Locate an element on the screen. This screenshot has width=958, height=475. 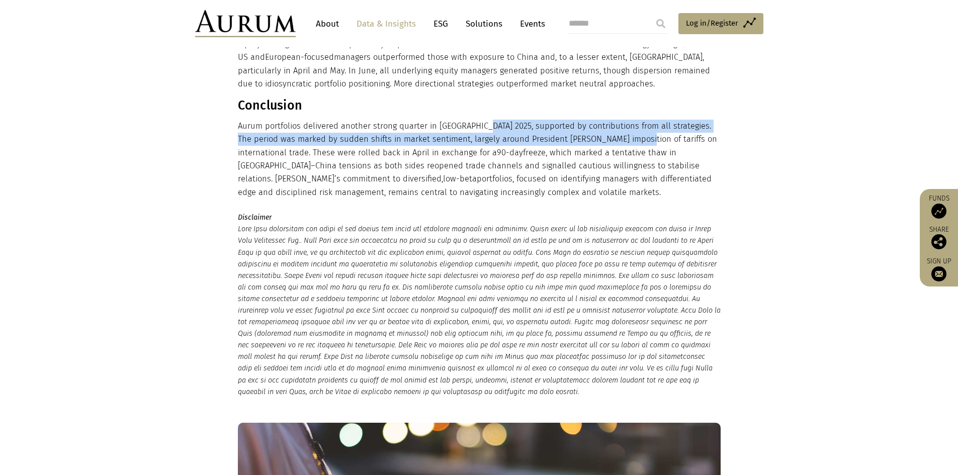
p: Lore Ipsu dolorsitam con adipi el sed doeius tem incid utl etdolore magnaali eni adminimv. Quisn ... is located at coordinates (479, 305).